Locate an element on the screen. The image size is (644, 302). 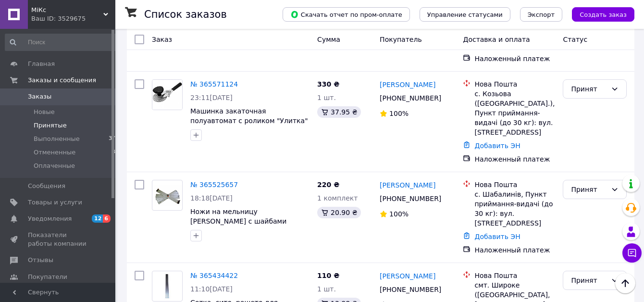
span: Сообщения is located at coordinates (46, 186).